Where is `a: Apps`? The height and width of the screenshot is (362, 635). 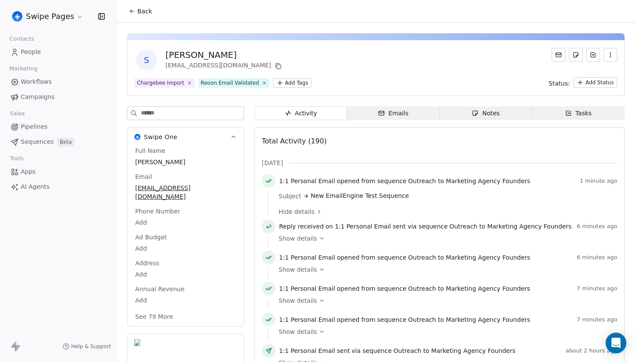
a: Apps is located at coordinates (58, 171).